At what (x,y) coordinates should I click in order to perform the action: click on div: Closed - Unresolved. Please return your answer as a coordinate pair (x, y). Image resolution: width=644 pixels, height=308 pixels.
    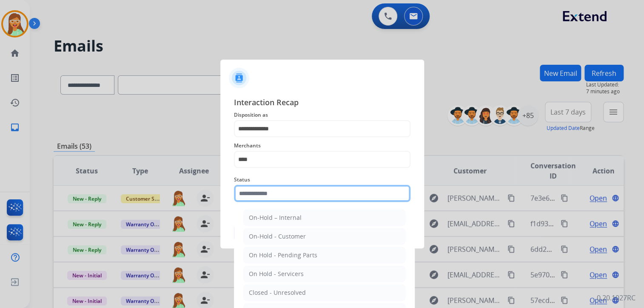
    Looking at the image, I should click on (277, 292).